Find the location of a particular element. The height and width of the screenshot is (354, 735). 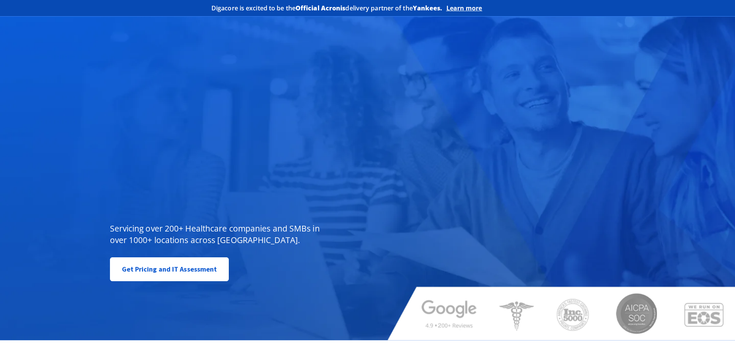

span: Learn more is located at coordinates (464, 8).